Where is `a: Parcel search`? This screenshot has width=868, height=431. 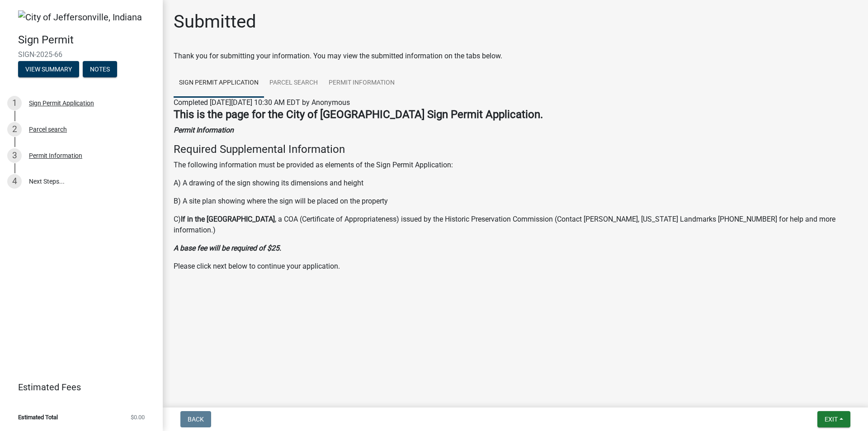 a: Parcel search is located at coordinates (293, 84).